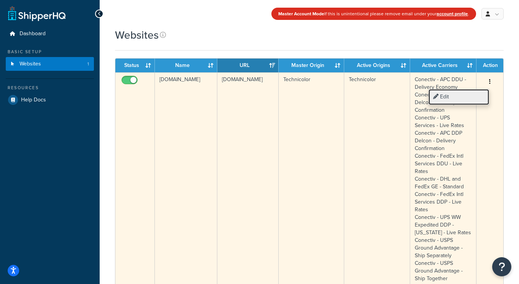  I want to click on th: Active Carriers: activate to sort column ascending, so click(443, 65).